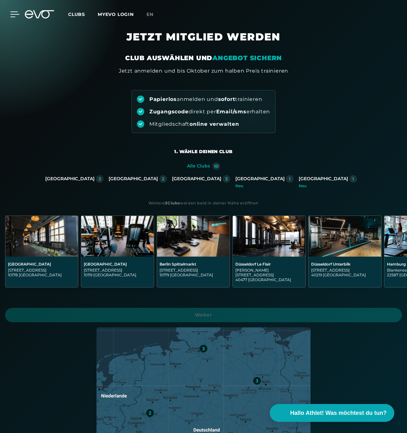 This screenshot has height=433, width=407. Describe the element at coordinates (203, 151) in the screenshot. I see `div: 1. Wähle deinen Club` at that location.